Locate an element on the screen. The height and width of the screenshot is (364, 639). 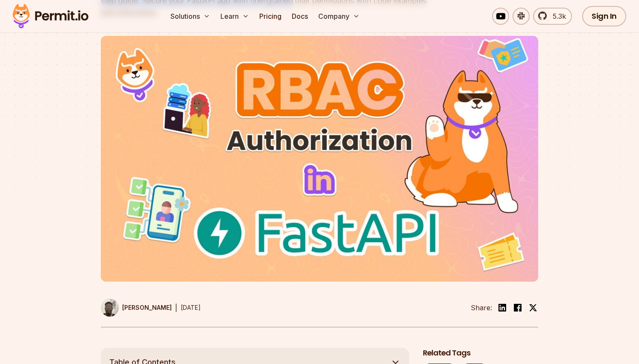
a: 5.3k is located at coordinates (552, 16).